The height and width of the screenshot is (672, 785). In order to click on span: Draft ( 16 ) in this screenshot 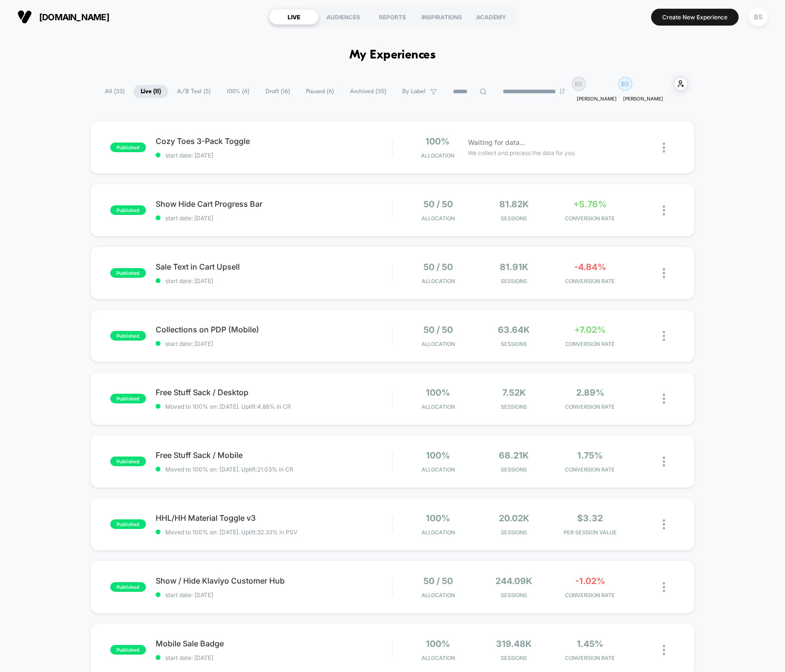, I will do `click(277, 91)`.